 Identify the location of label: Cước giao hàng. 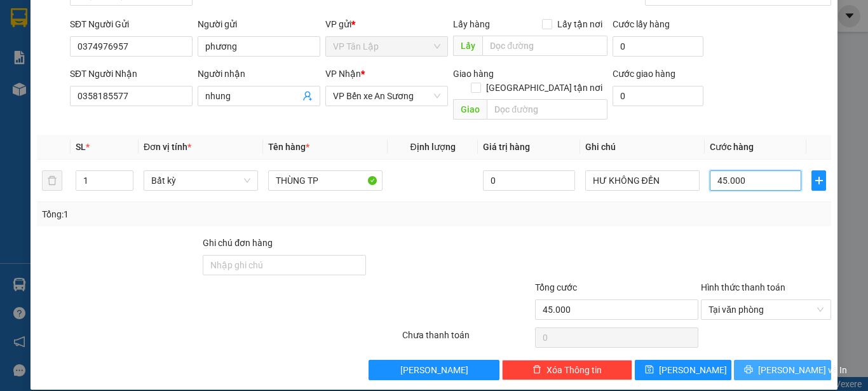
(643, 74).